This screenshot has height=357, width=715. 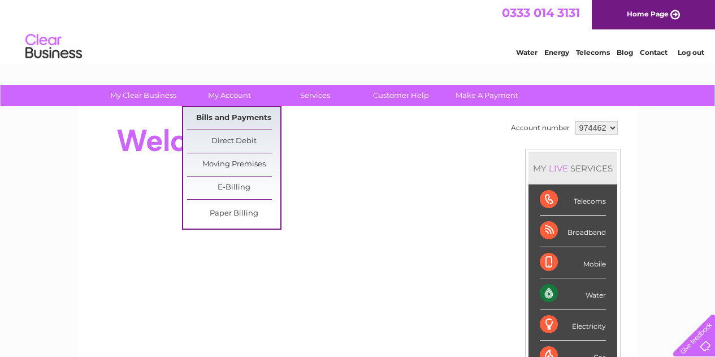 What do you see at coordinates (572, 324) in the screenshot?
I see `div: Electricity` at bounding box center [572, 324].